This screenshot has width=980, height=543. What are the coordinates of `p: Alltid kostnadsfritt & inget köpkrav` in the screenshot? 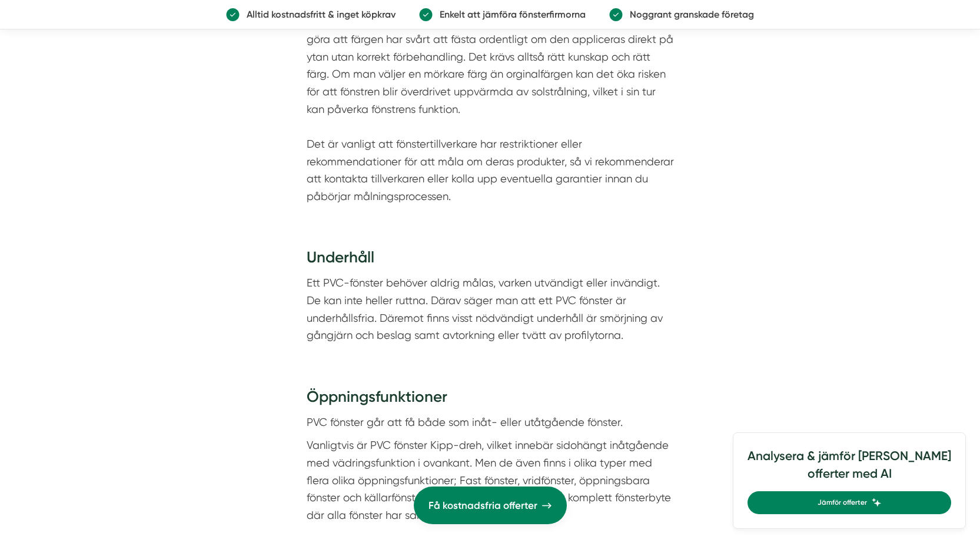 It's located at (317, 14).